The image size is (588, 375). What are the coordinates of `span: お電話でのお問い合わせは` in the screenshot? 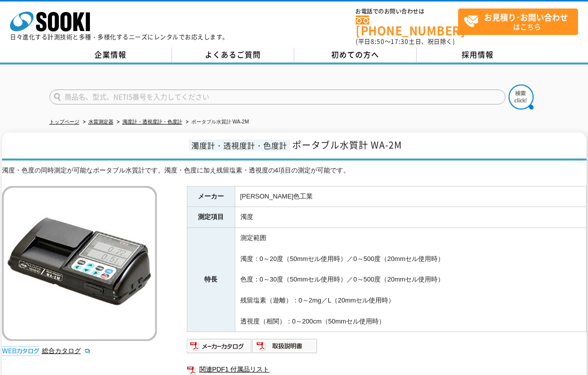 It's located at (407, 12).